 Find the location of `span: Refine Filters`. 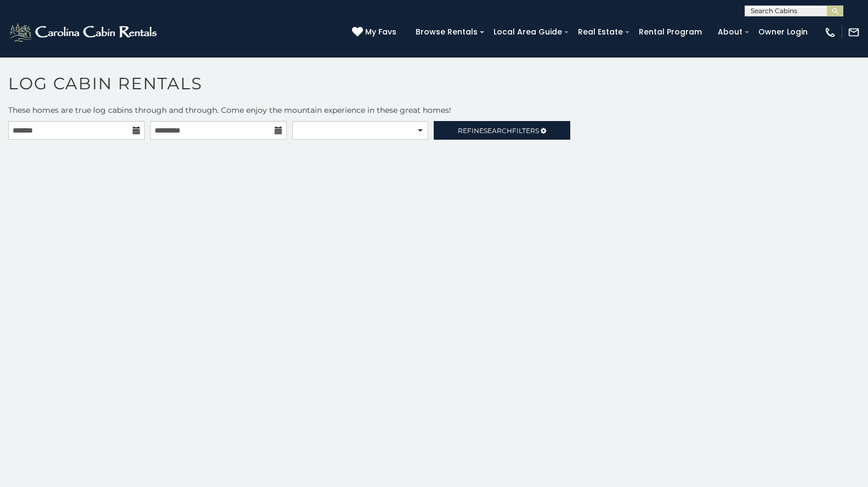

span: Refine Filters is located at coordinates (498, 130).